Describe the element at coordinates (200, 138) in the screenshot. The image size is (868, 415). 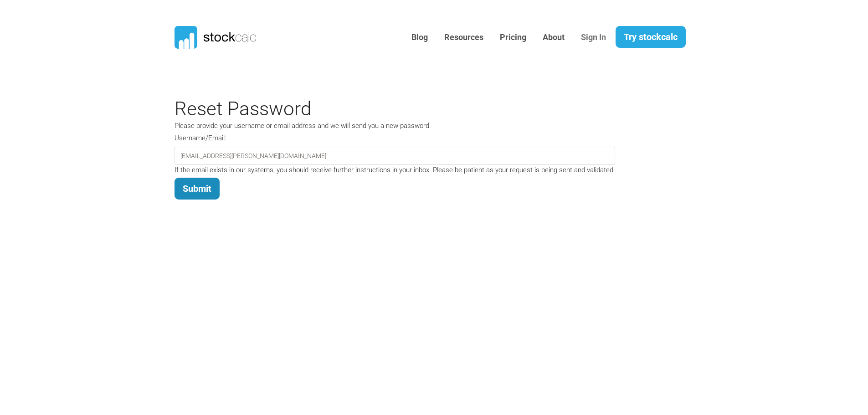
I see `label: Username/Email:` at that location.